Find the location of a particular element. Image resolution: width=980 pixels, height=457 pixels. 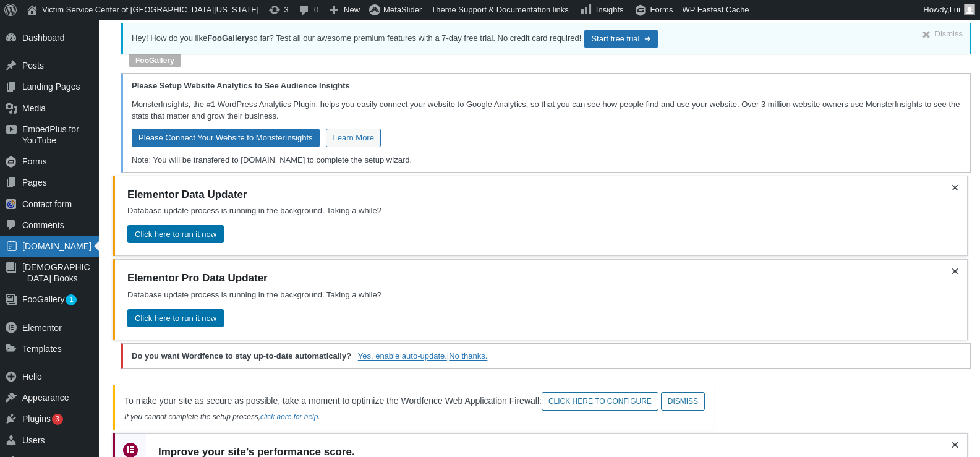

span: Insights is located at coordinates (610, 9).